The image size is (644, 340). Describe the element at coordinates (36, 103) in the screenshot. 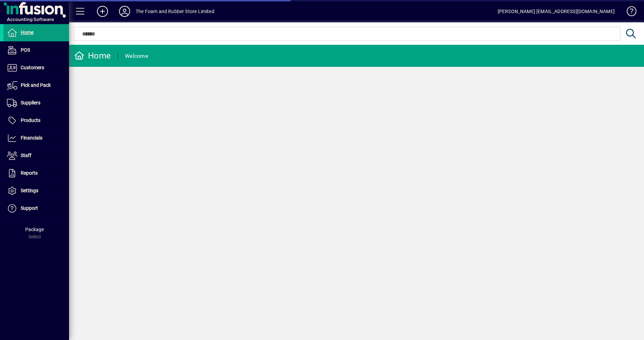

I see `a: Suppliers` at that location.